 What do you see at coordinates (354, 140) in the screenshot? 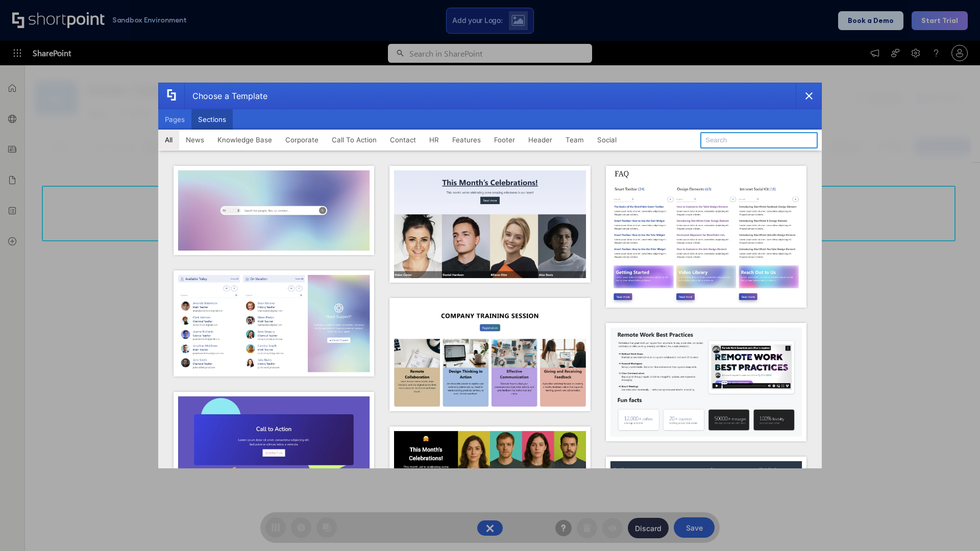
I see `button: Call To Action` at bounding box center [354, 140].